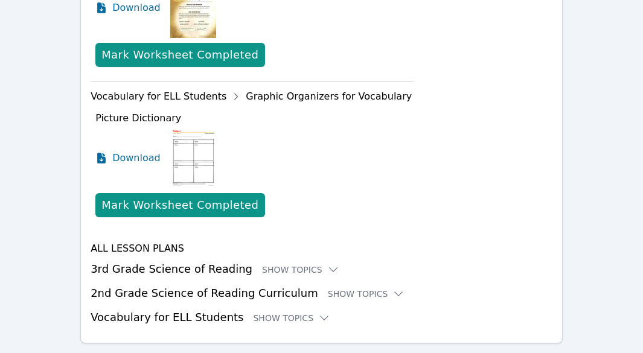 This screenshot has width=643, height=353. What do you see at coordinates (128, 158) in the screenshot?
I see `a: Download` at bounding box center [128, 158].